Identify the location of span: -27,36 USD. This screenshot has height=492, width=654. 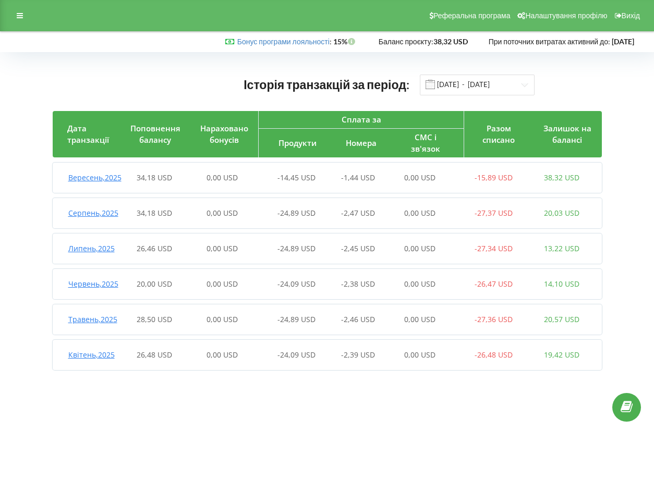
(493, 319).